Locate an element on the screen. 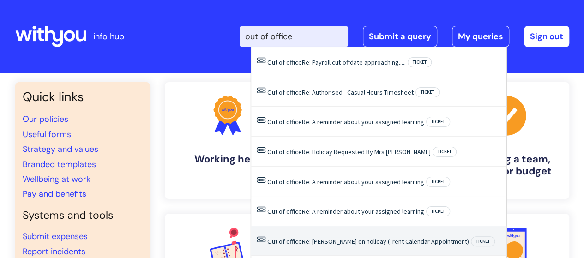  a: Branded templates is located at coordinates (59, 164).